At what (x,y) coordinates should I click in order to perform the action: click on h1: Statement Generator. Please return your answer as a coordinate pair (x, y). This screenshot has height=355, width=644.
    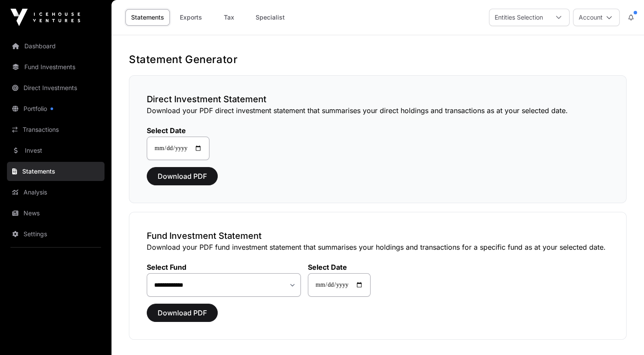
    Looking at the image, I should click on (378, 60).